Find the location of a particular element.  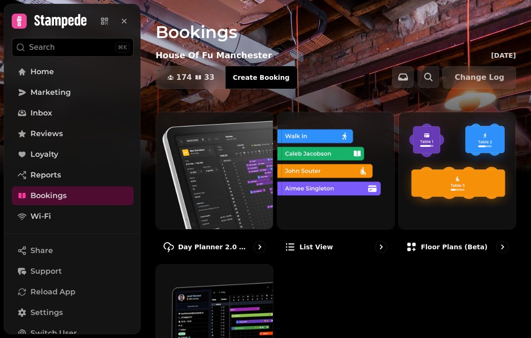

span: 174 is located at coordinates (184, 77).